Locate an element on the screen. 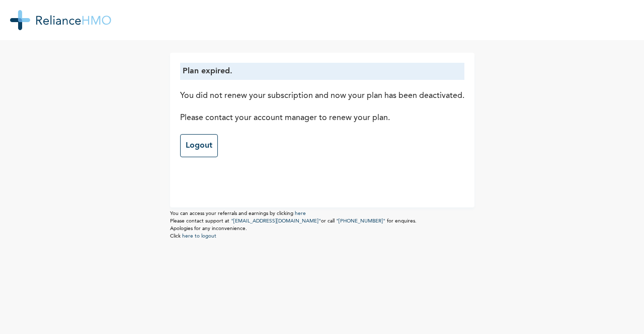  a: here to logout is located at coordinates (199, 236).